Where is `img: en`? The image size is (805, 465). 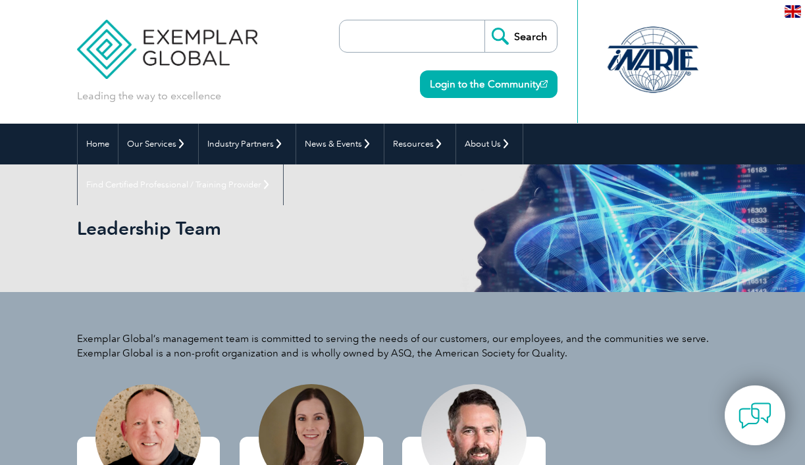
img: en is located at coordinates (792, 11).